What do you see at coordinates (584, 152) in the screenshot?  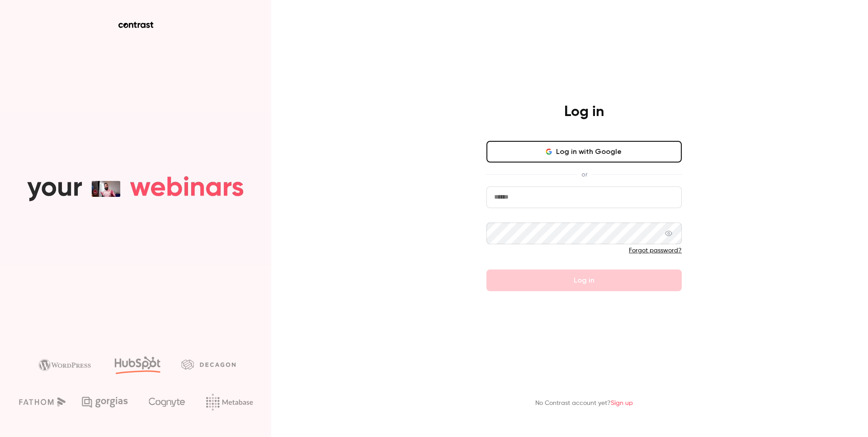 I see `button: Log in with Google` at bounding box center [584, 152].